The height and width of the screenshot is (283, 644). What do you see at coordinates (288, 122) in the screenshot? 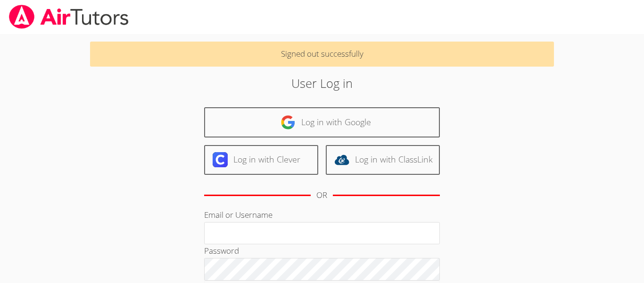
I see `img: google-logo-50288ca7cdecda66e5e0955fdab243c47b7ad437acaf1139b6f446037453330a.svg` at bounding box center [288, 122].